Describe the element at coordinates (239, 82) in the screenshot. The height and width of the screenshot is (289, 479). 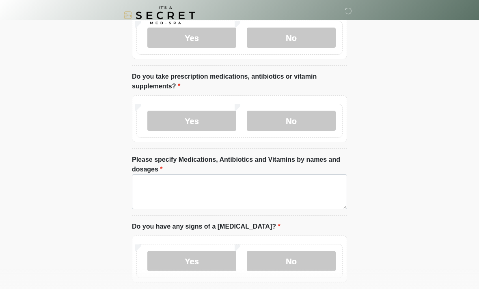
I see `label: Do you take prescription medications, antibiotics or vitamin supplements?` at that location.